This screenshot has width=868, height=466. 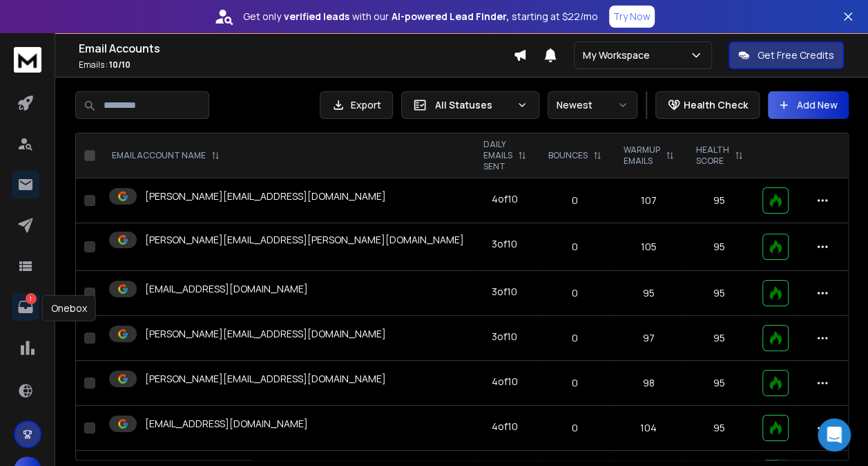 I want to click on button: Get Free Credits, so click(x=786, y=55).